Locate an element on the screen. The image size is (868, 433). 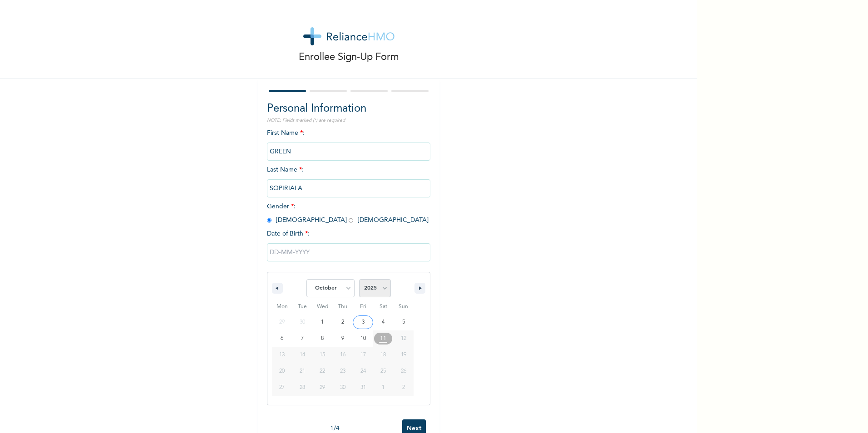
span: Wed is located at coordinates (322, 307).